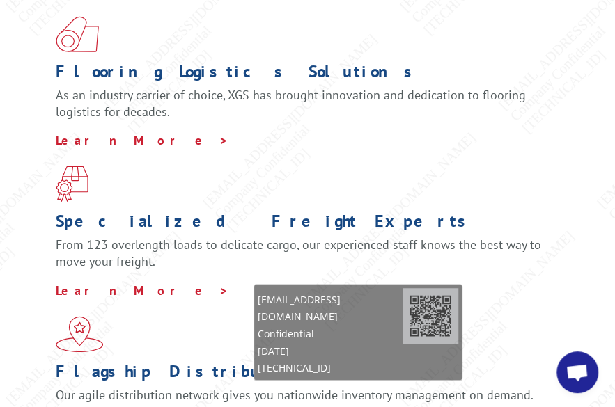 The height and width of the screenshot is (407, 615). What do you see at coordinates (72, 184) in the screenshot?
I see `img: xgs-icon-focused-on-flooring-red` at bounding box center [72, 184].